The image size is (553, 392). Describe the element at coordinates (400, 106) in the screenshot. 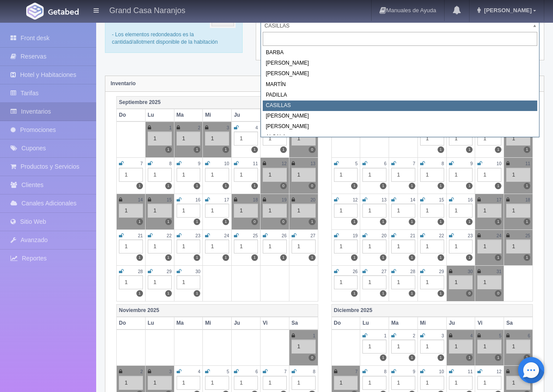

I see `div: CASILLAS` at that location.